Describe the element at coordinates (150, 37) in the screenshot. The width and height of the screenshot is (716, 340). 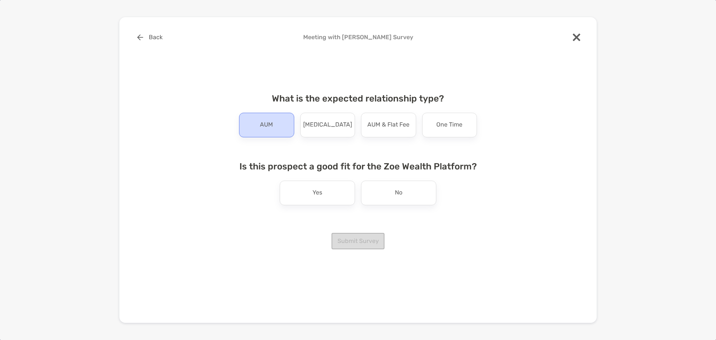
I see `button: Back` at that location.